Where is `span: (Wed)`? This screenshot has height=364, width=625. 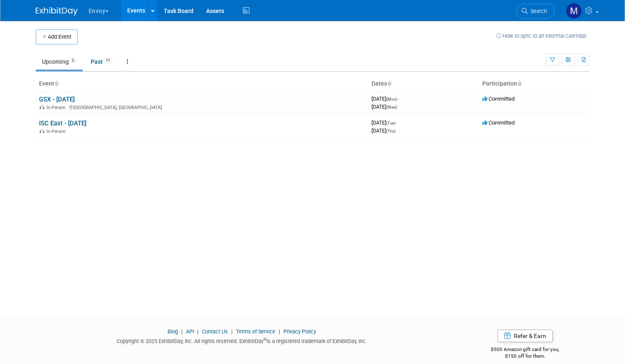 span: (Wed) is located at coordinates (391, 107).